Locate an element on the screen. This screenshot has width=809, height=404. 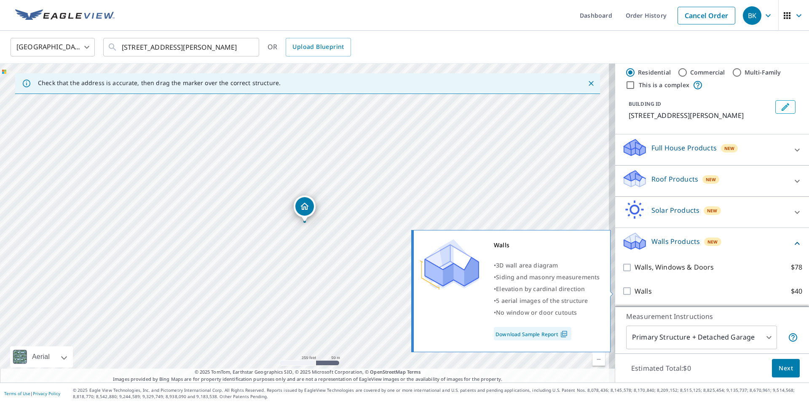
button: Next is located at coordinates (786, 368).